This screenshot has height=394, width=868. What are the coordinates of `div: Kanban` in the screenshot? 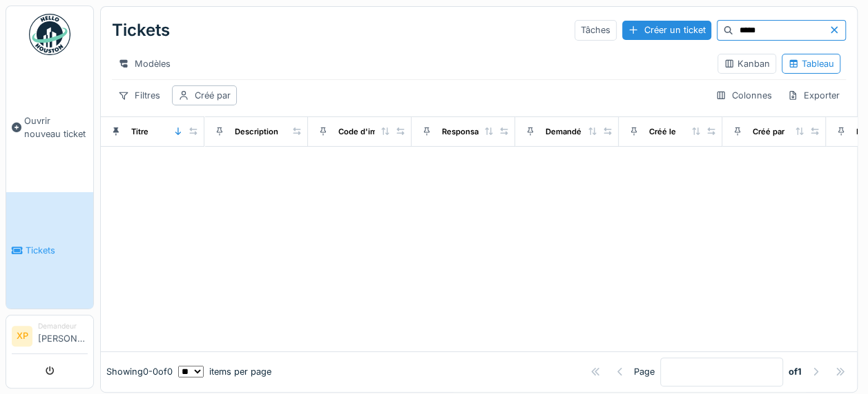 It's located at (746, 63).